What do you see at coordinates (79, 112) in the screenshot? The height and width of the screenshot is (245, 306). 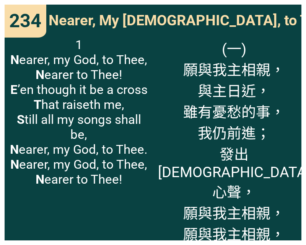 I see `span: 1 earer, my God, to Thee, earer to Thee! ’en though it be a cross hat raiseth me, till all my son...` at bounding box center [79, 112].